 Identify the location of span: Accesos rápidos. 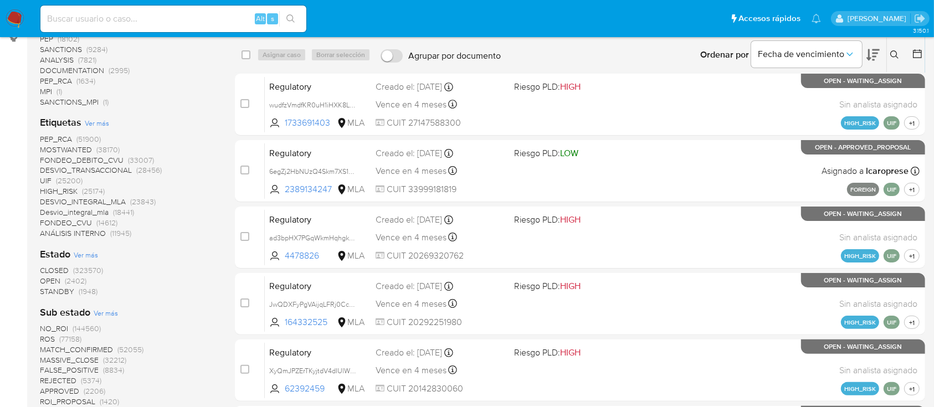
(769, 18).